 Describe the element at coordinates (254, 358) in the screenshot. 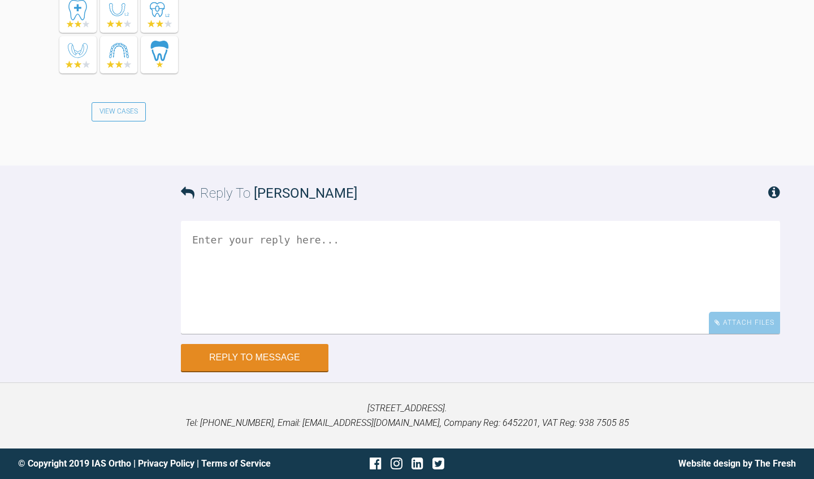

I see `button: Reply to Message` at that location.